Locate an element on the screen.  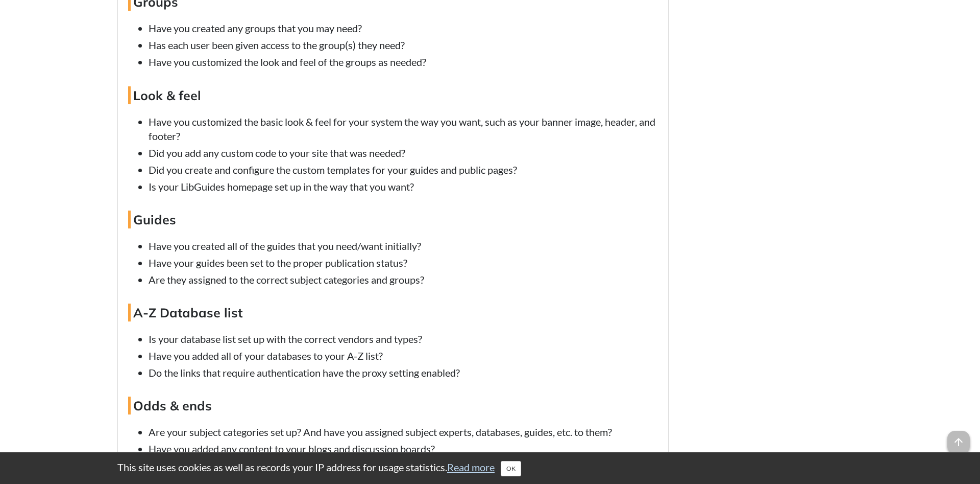
span: arrow_upward is located at coordinates (959, 442).